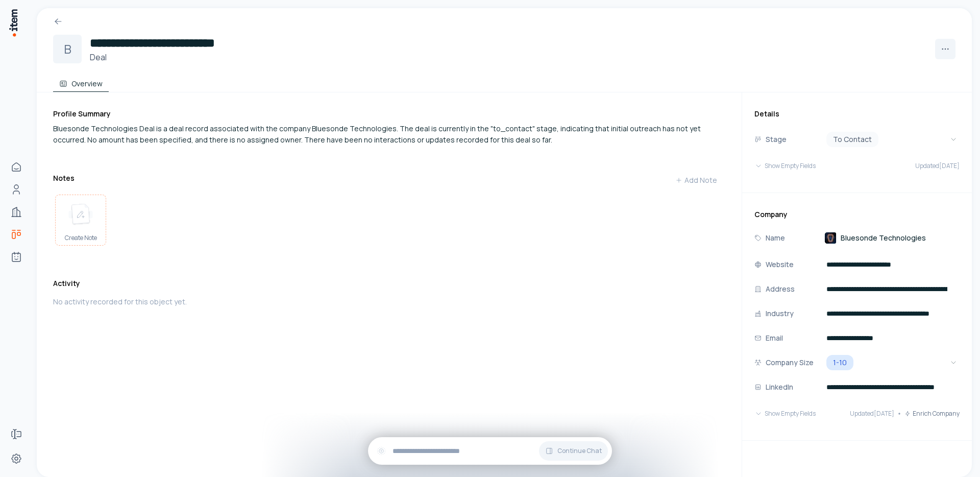  What do you see at coordinates (13, 23) in the screenshot?
I see `img: Item Brain Logo` at bounding box center [13, 23].